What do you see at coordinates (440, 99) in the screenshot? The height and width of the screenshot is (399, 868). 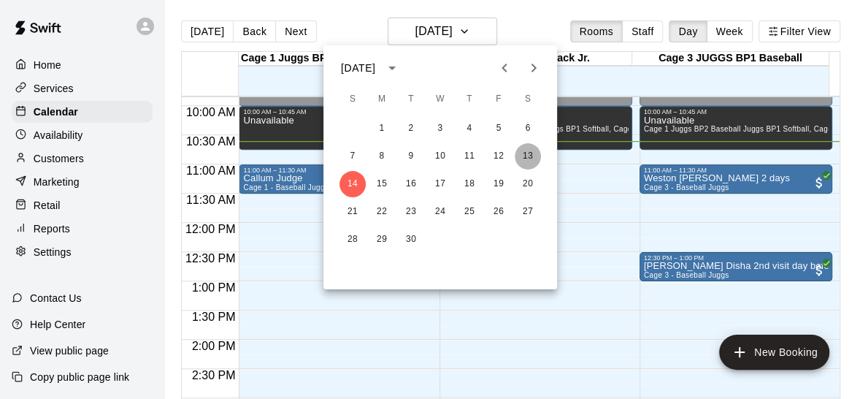 I see `span: Wednesday` at bounding box center [440, 99].